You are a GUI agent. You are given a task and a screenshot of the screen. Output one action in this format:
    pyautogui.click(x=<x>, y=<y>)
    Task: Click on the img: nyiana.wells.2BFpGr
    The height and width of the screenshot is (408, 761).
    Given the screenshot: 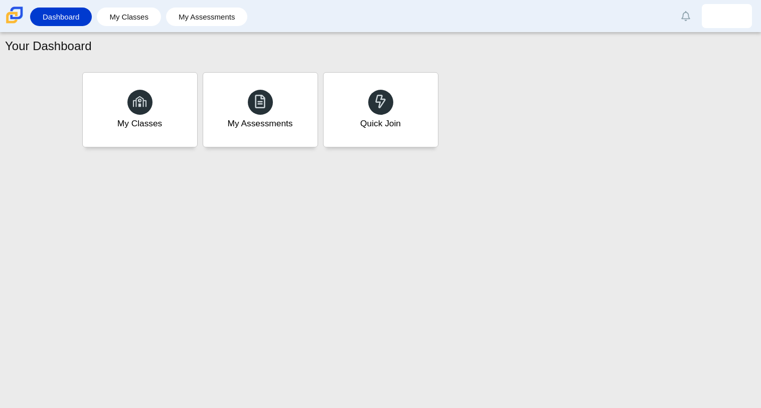 What is the action you would take?
    pyautogui.click(x=727, y=16)
    